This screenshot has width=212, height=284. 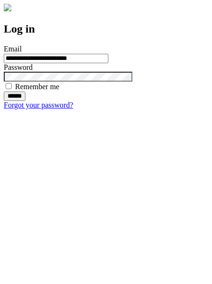 I want to click on a: Forgot your password?, so click(x=38, y=105).